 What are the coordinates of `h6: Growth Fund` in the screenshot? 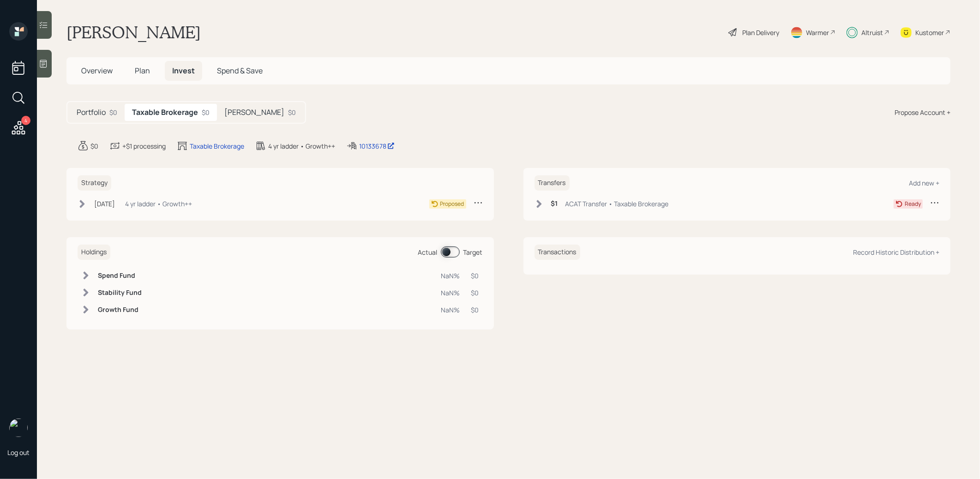 It's located at (119, 310).